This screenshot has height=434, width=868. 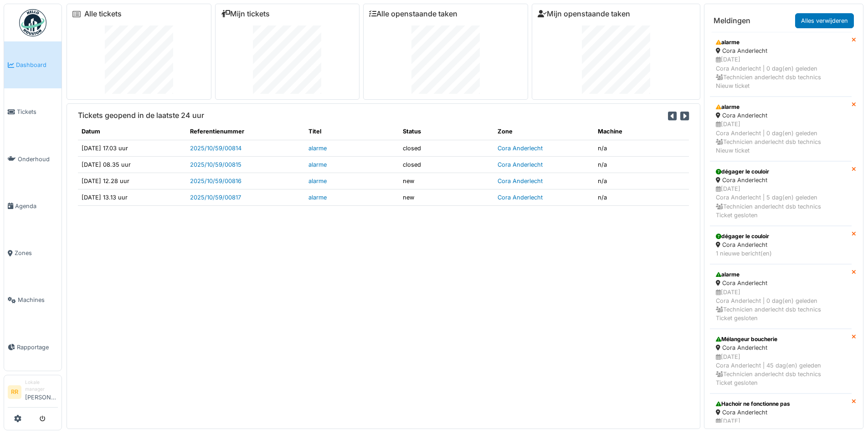 I want to click on div: Mélangeur boucherie, so click(x=780, y=340).